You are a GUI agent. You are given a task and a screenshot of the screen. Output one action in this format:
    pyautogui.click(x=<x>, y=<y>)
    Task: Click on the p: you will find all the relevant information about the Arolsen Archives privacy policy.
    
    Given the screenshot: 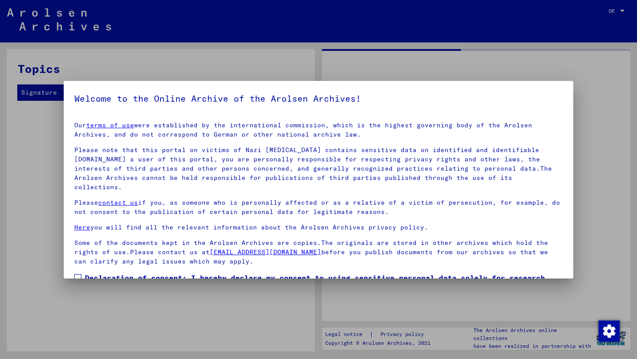 What is the action you would take?
    pyautogui.click(x=318, y=227)
    